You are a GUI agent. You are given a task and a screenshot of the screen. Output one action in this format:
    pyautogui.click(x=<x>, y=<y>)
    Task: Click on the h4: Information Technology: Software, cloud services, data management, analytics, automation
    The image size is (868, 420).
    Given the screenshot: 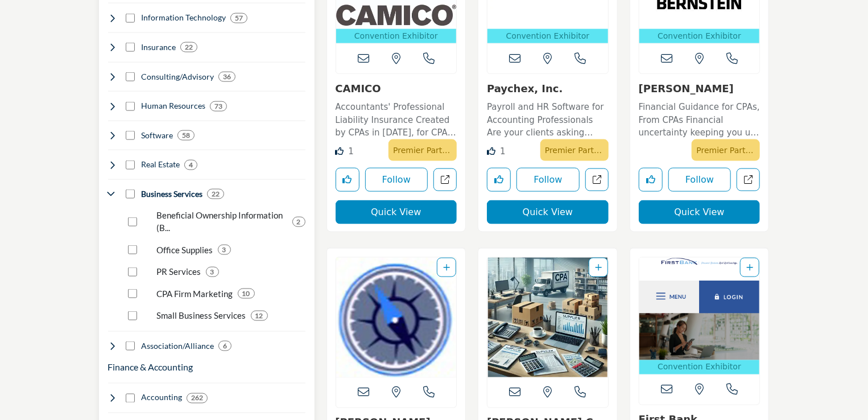 What is the action you would take?
    pyautogui.click(x=183, y=18)
    